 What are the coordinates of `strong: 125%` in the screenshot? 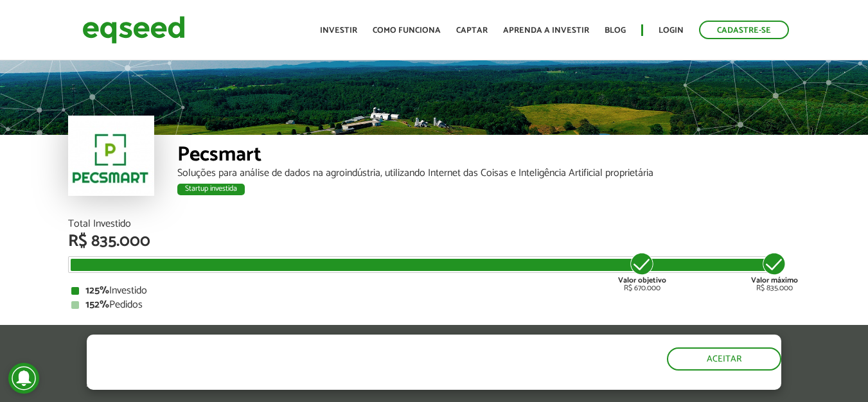 It's located at (97, 291).